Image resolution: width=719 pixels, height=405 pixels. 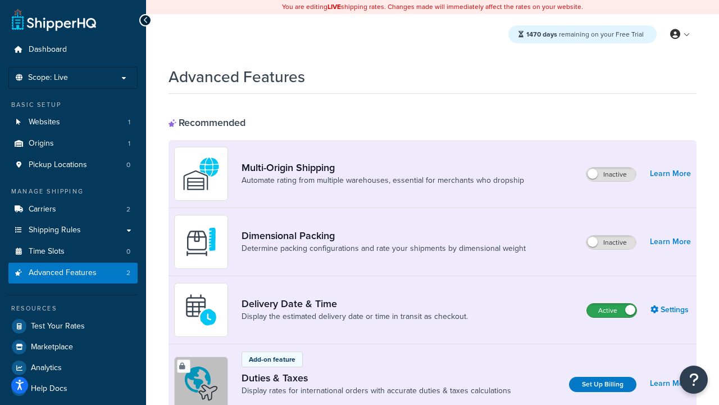 I want to click on p: Add-on feature, so click(x=272, y=359).